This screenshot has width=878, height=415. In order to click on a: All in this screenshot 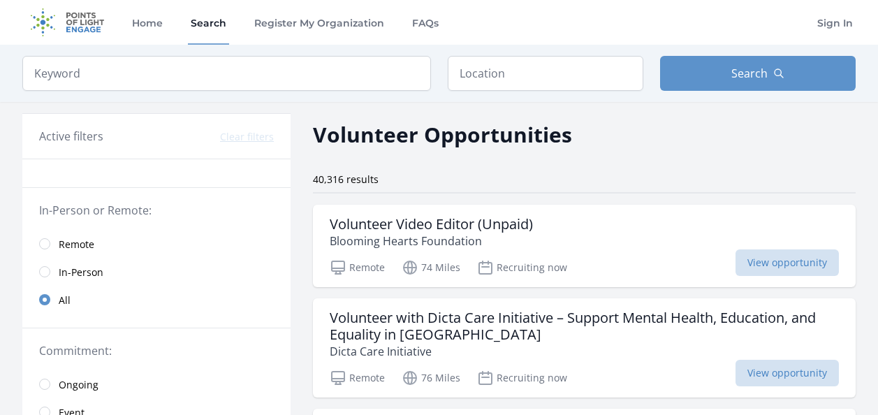, I will do `click(156, 300)`.